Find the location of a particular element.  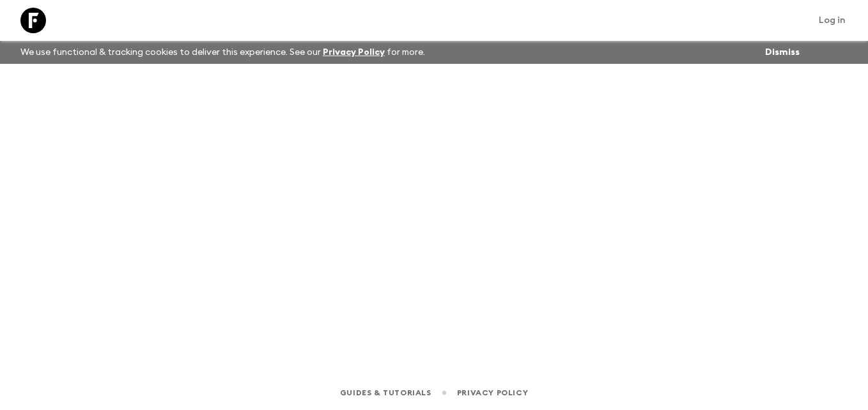

p: We use functional & tracking cookies to deliver this experience. See our for more. is located at coordinates (222, 52).